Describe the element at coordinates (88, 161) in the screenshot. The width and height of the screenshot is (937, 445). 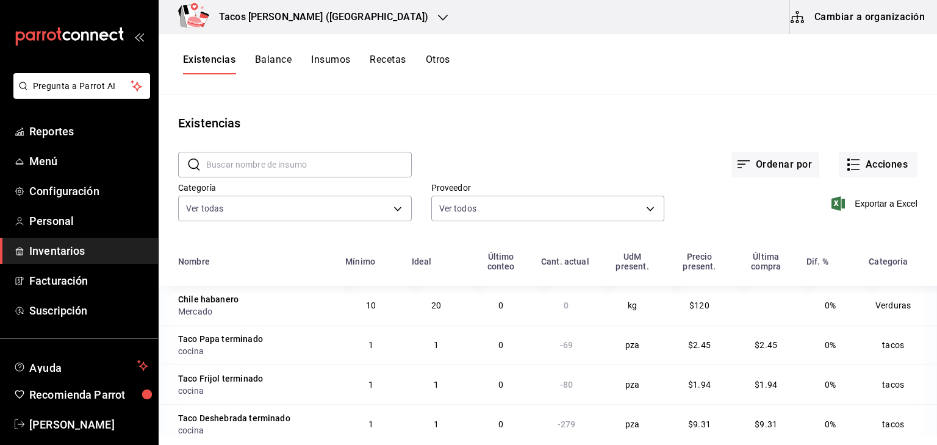
I see `span: Menú` at that location.